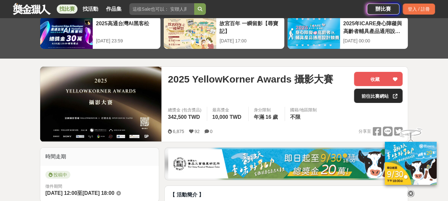 The height and width of the screenshot is (201, 448). What do you see at coordinates (187, 195) in the screenshot?
I see `strong: 【 活動簡介 】` at bounding box center [187, 195].